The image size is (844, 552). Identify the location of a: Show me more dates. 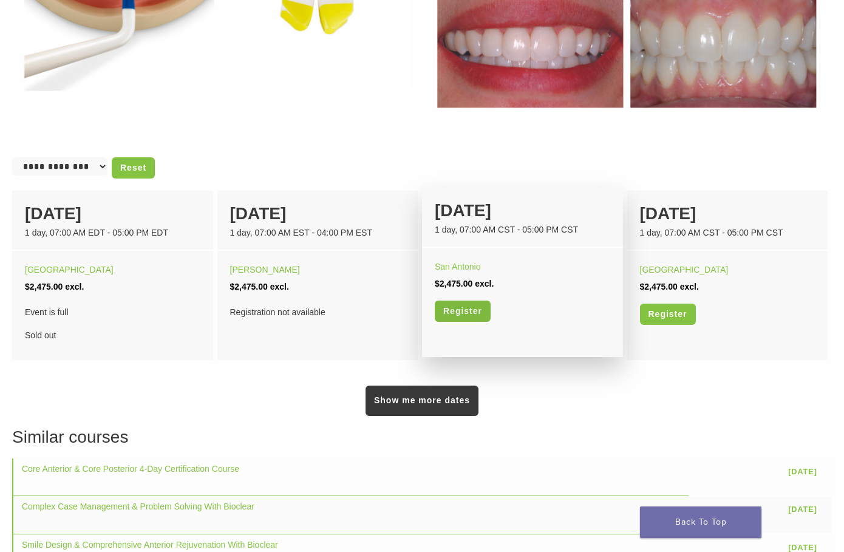
(422, 401).